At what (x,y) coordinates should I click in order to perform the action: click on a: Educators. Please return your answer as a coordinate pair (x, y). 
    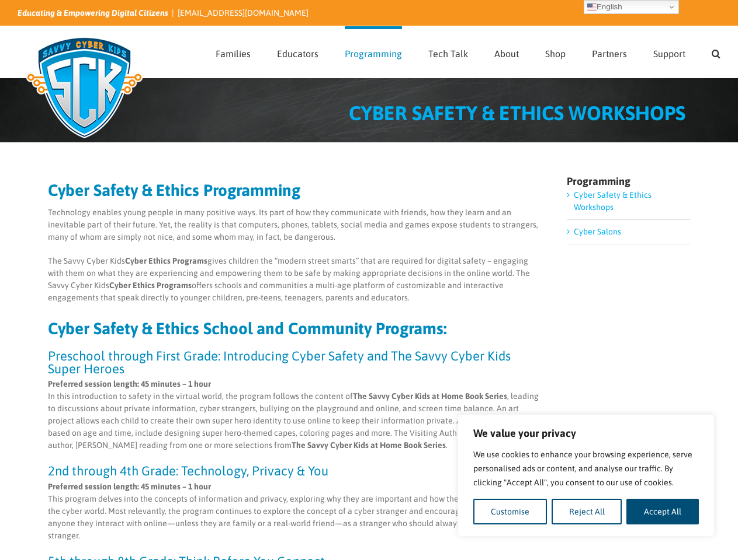
    Looking at the image, I should click on (298, 52).